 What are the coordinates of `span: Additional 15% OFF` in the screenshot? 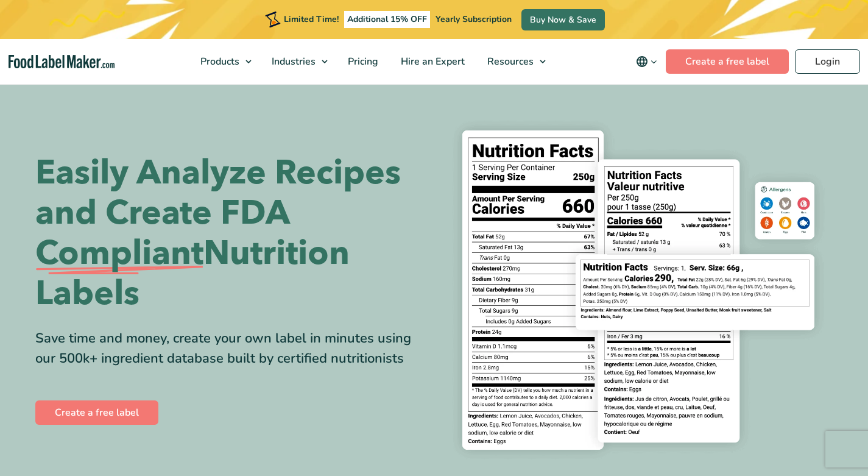 It's located at (386, 19).